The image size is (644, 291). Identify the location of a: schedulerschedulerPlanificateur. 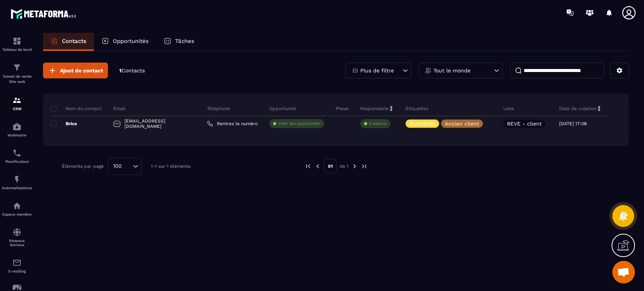
(17, 156).